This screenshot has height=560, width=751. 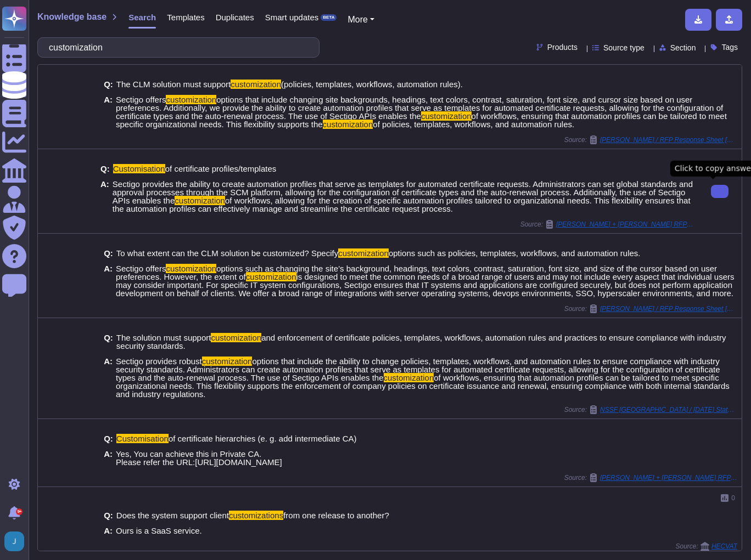 What do you see at coordinates (733, 498) in the screenshot?
I see `span: 0` at bounding box center [733, 498].